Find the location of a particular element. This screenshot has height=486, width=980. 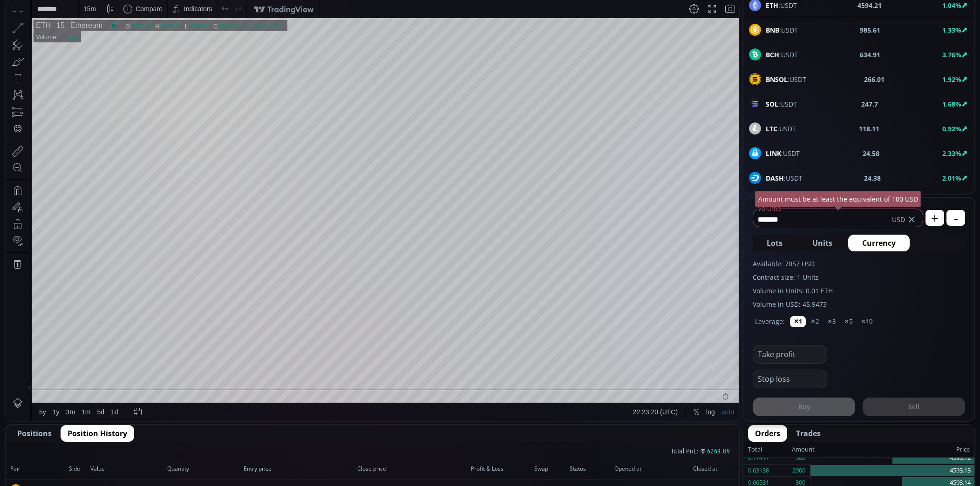

button: Units is located at coordinates (822, 243).